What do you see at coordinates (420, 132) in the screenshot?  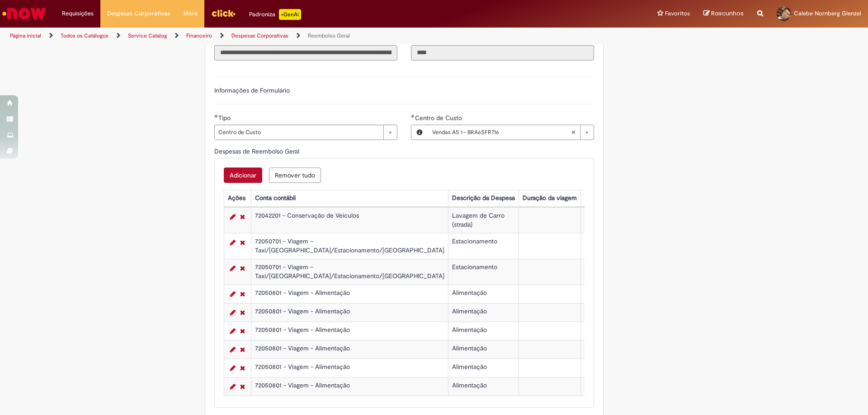 I see `button: Centro de Custo, Visualizar este registro Vendas AS 1 - BRA6SFRT16` at bounding box center [420, 132].